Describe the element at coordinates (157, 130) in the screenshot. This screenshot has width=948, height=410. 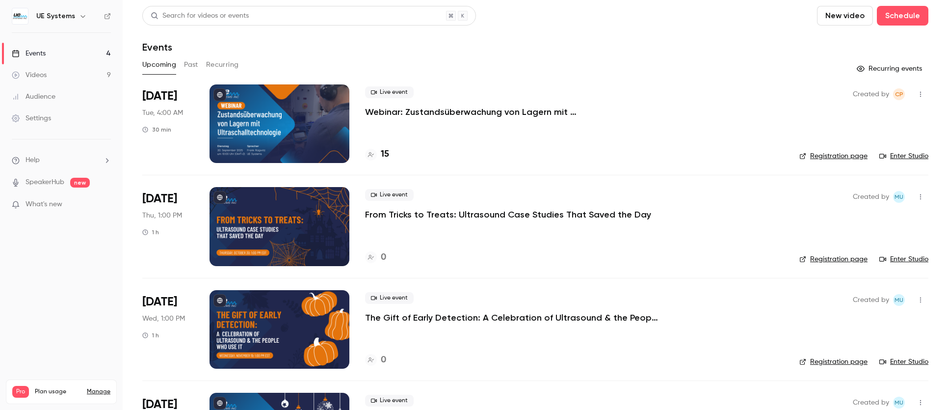
I see `div: 30 min` at that location.